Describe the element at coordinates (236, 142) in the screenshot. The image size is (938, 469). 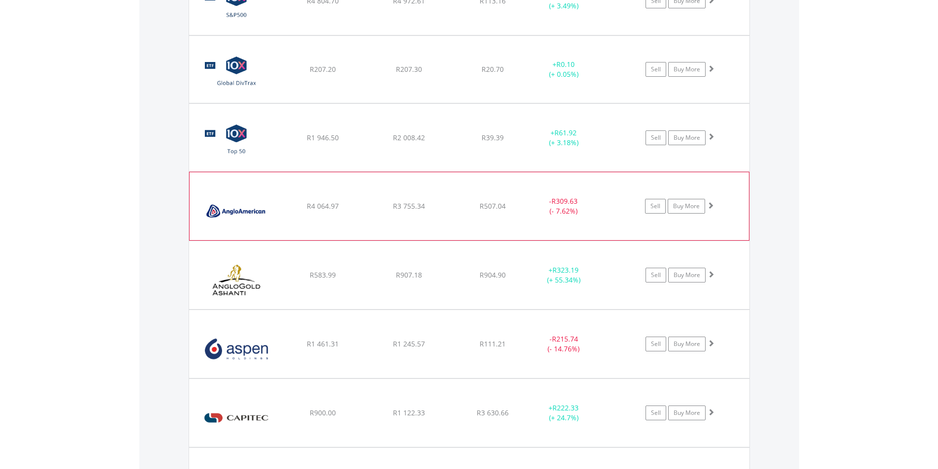
I see `img: EQU.ZA.CTOP50.png` at that location.